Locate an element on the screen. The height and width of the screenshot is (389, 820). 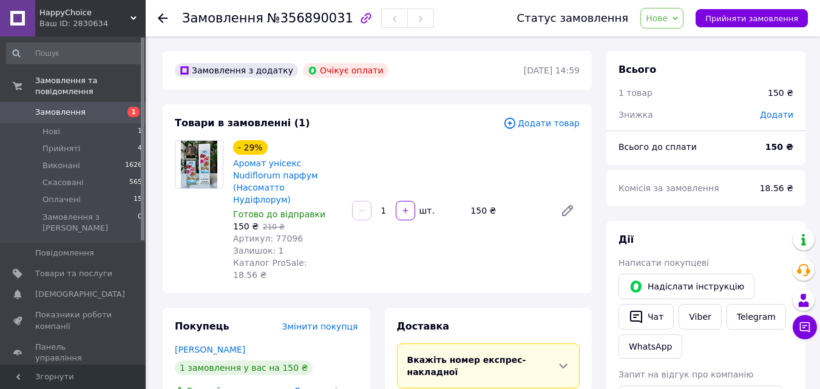
b: 150 ₴ is located at coordinates (780, 147).